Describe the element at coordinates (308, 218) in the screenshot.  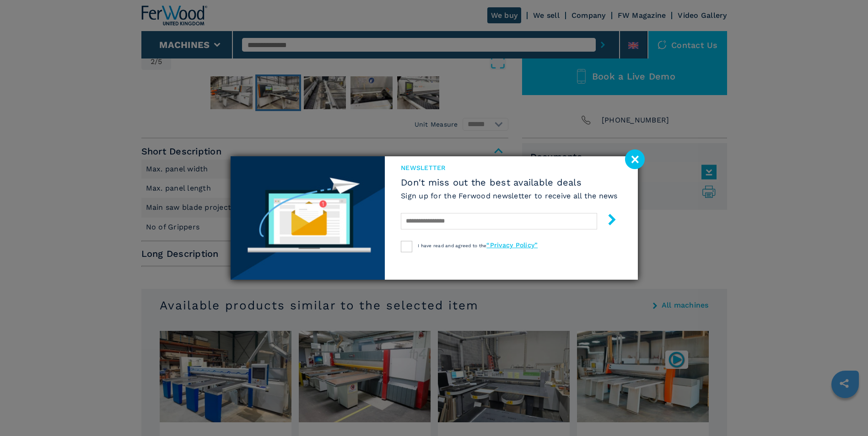
I see `img: Newsletter image` at that location.